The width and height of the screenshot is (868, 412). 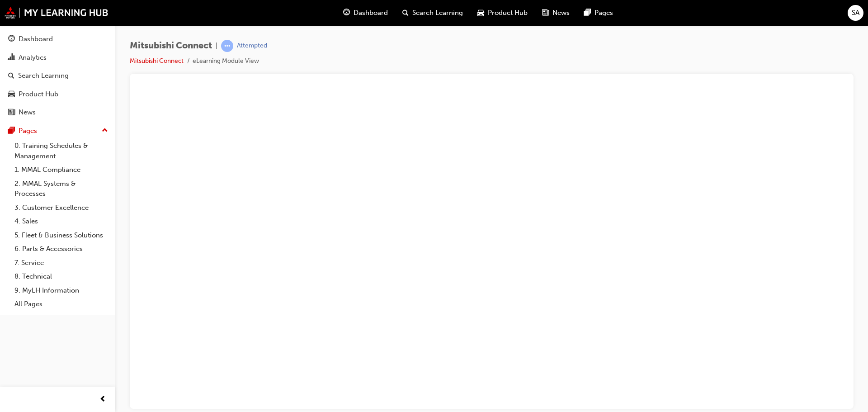 What do you see at coordinates (27, 113) in the screenshot?
I see `div: News` at bounding box center [27, 113].